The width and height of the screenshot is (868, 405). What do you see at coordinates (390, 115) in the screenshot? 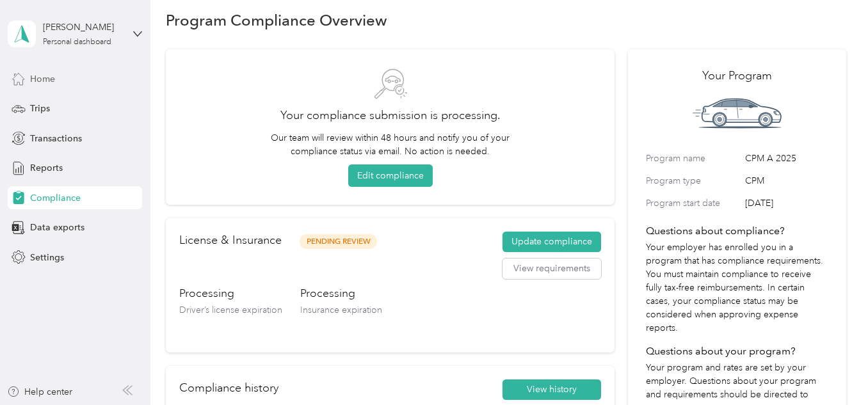
I see `h2: Your compliance submission is processing.` at bounding box center [390, 115].